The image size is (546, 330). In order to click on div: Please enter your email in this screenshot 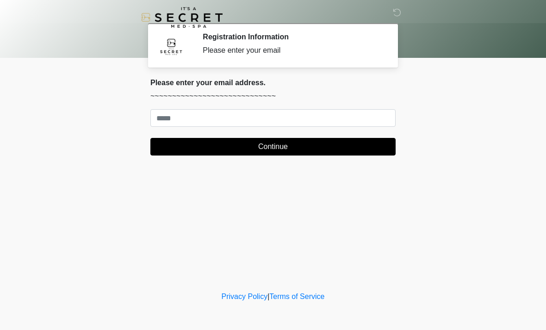, I will do `click(292, 50)`.